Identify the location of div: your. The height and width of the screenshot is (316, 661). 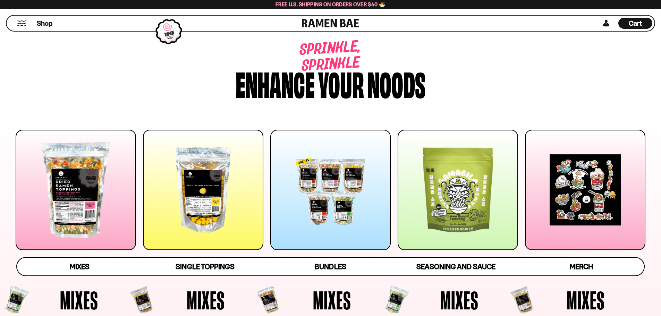
(341, 83).